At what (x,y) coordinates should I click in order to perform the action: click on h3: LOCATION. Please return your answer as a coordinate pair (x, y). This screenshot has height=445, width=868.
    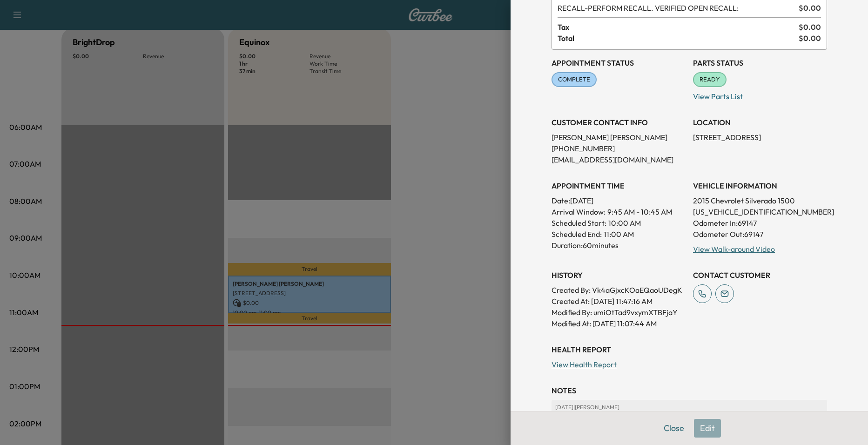
    Looking at the image, I should click on (760, 122).